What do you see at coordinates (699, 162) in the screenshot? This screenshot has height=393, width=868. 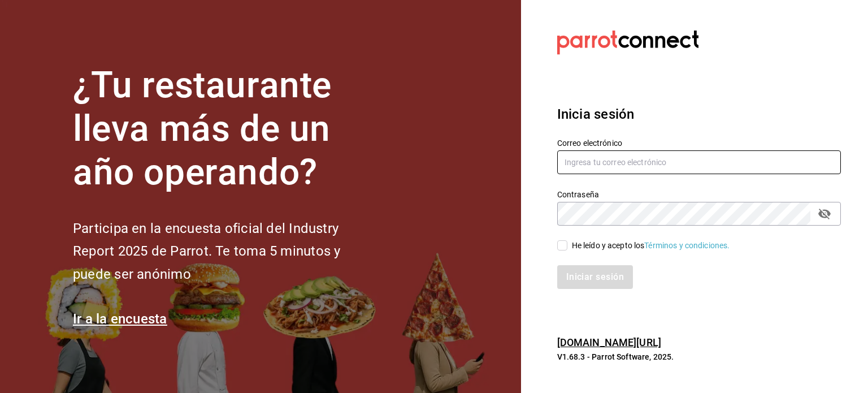 I see `input: Ingresa tu correo electrónico` at bounding box center [699, 162].